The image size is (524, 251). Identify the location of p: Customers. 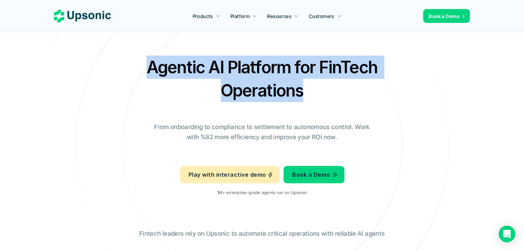
(322, 16).